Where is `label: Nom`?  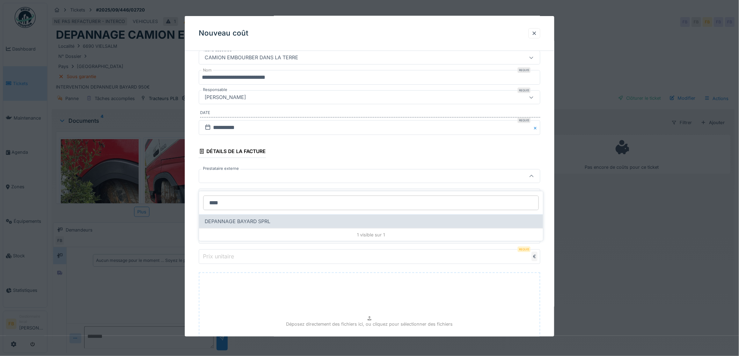
label: Nom is located at coordinates (207, 70).